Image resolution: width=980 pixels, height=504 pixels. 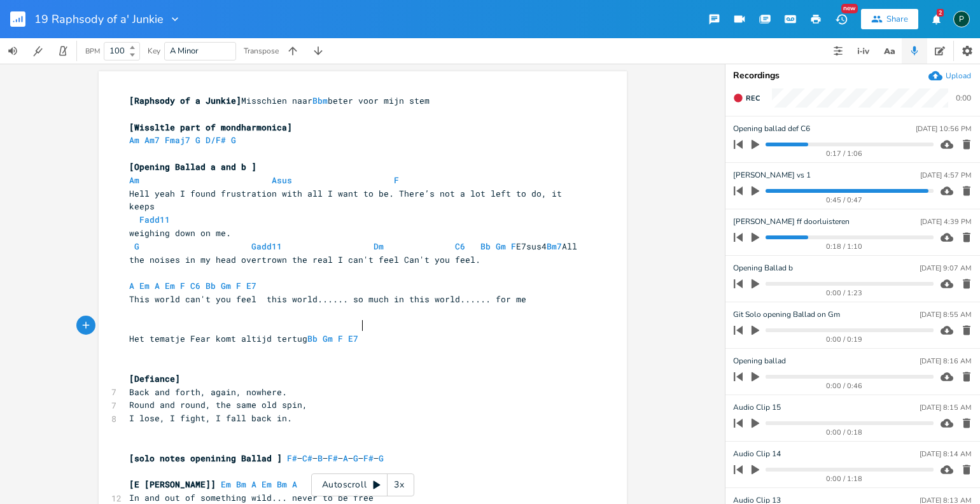 What do you see at coordinates (844, 200) in the screenshot?
I see `div: 0:45 / 0:47` at bounding box center [844, 200].